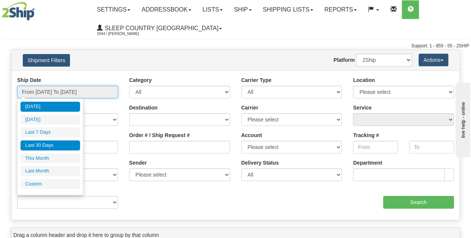 The height and width of the screenshot is (238, 471). What do you see at coordinates (365, 135) in the screenshot?
I see `label: Tracking #` at bounding box center [365, 135].